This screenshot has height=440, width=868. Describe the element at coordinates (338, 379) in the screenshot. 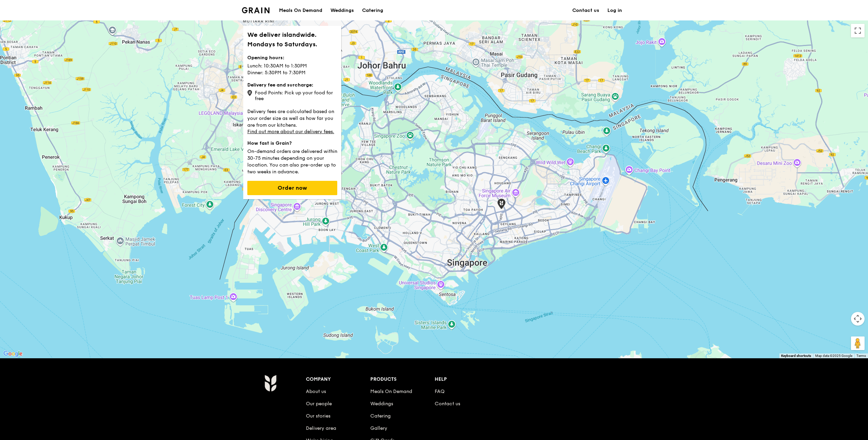

I see `div: Company` at that location.